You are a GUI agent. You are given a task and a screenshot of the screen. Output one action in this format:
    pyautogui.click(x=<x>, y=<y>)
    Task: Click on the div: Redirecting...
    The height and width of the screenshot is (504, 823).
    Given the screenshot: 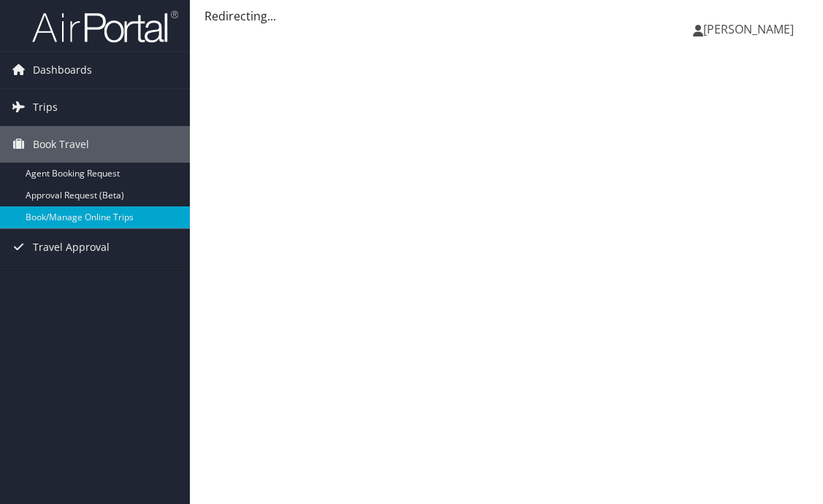 What is the action you would take?
    pyautogui.click(x=506, y=16)
    